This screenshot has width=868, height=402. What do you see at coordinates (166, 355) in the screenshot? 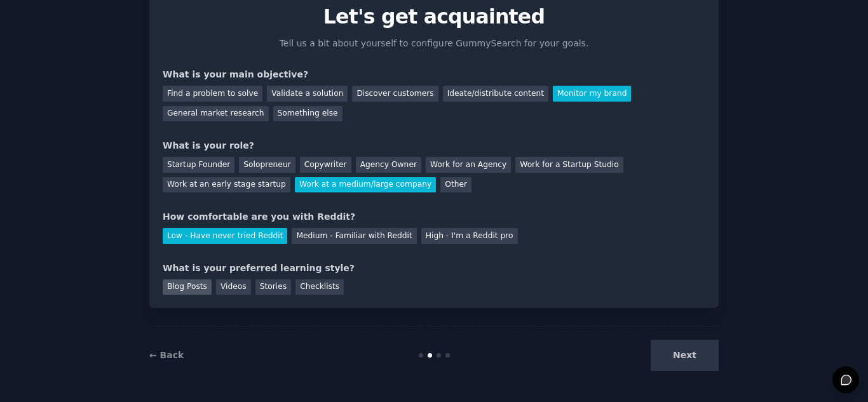
I see `a: ← Back` at bounding box center [166, 355].